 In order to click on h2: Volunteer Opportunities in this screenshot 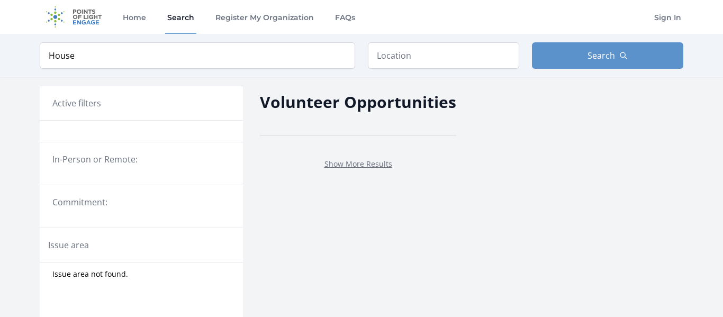, I will do `click(358, 102)`.